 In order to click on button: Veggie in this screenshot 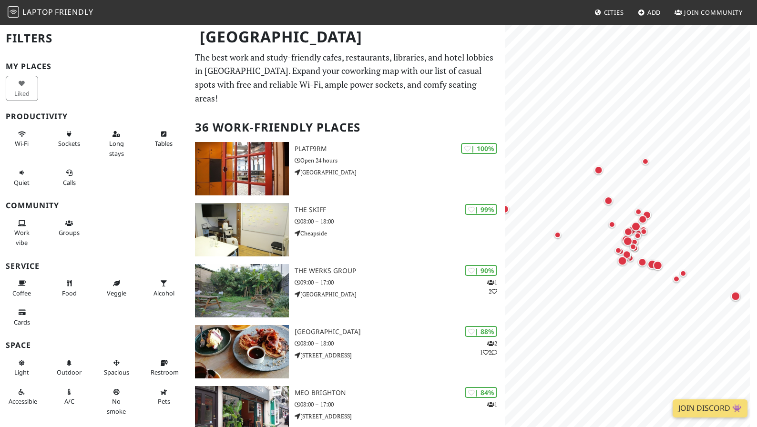, I will do `click(117, 288)`.